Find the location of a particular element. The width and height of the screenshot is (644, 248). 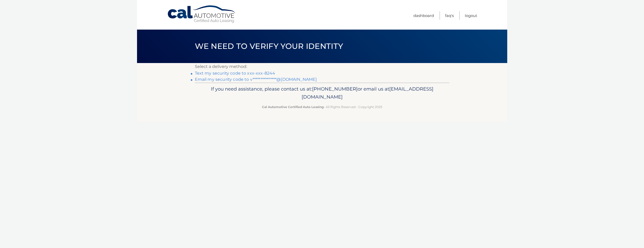

p: Select a delivery method: is located at coordinates (322, 67).